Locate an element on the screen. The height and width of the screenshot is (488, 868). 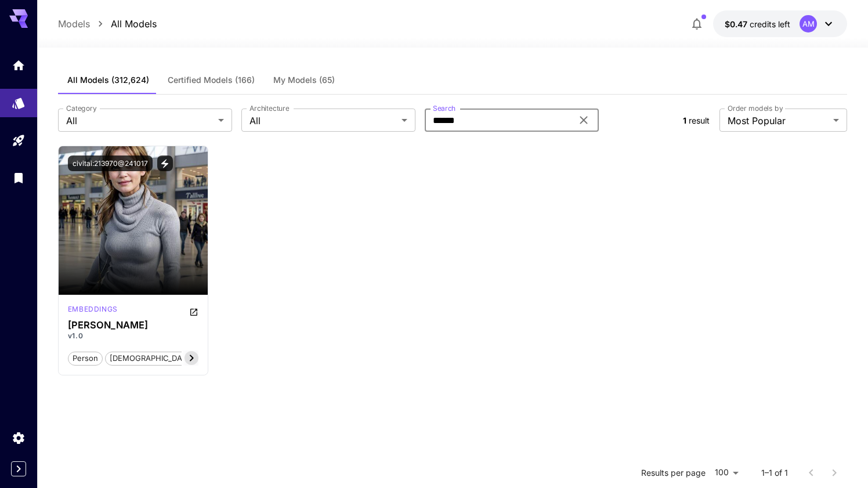
button: Open in CivitAI is located at coordinates (194, 311).